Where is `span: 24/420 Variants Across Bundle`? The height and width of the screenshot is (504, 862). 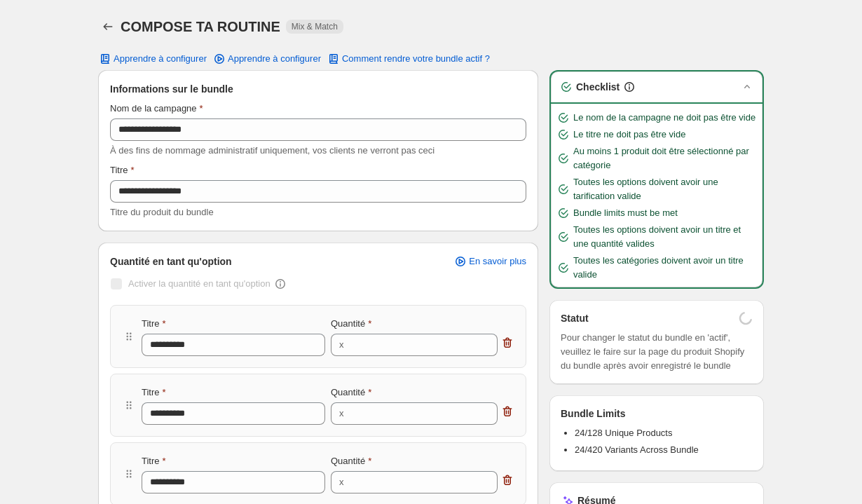
span: 24/420 Variants Across Bundle is located at coordinates (636, 449).